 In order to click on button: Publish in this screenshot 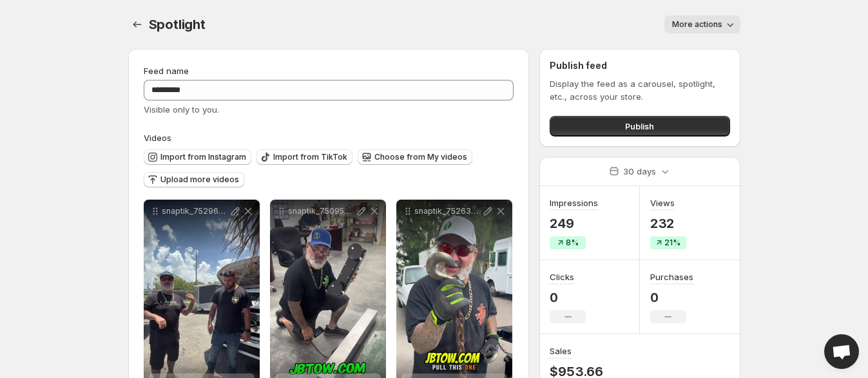, I will do `click(639, 126)`.